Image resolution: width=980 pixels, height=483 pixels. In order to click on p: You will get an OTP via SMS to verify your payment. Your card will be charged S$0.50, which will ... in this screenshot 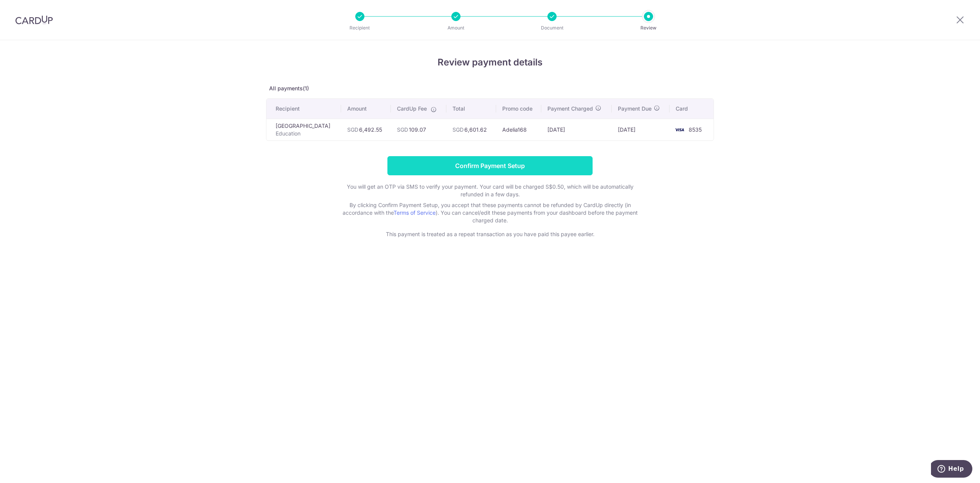, I will do `click(490, 191)`.